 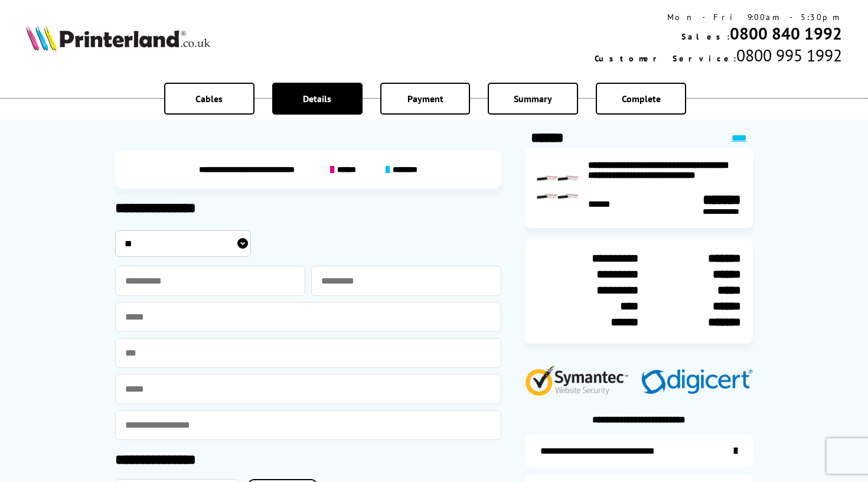 What do you see at coordinates (118, 38) in the screenshot?
I see `img: Printerland Logo` at bounding box center [118, 38].